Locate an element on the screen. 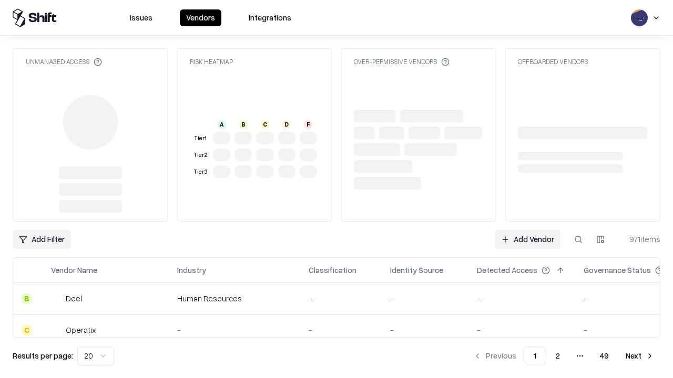  div: Unmanaged Access is located at coordinates (64, 62).